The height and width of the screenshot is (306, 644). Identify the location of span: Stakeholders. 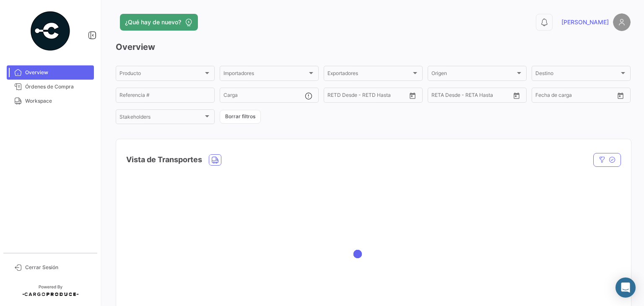
(161, 118).